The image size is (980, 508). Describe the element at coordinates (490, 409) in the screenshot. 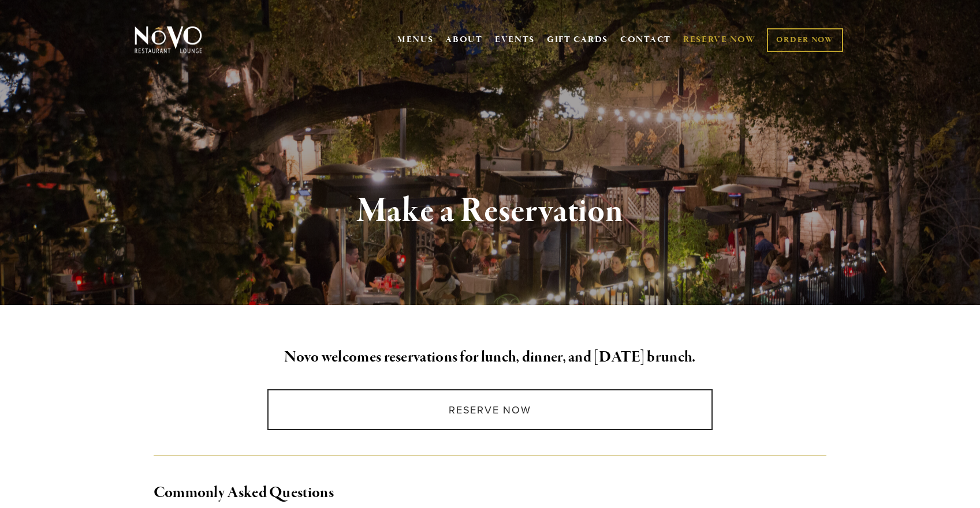

I see `a: Reserve Now` at that location.